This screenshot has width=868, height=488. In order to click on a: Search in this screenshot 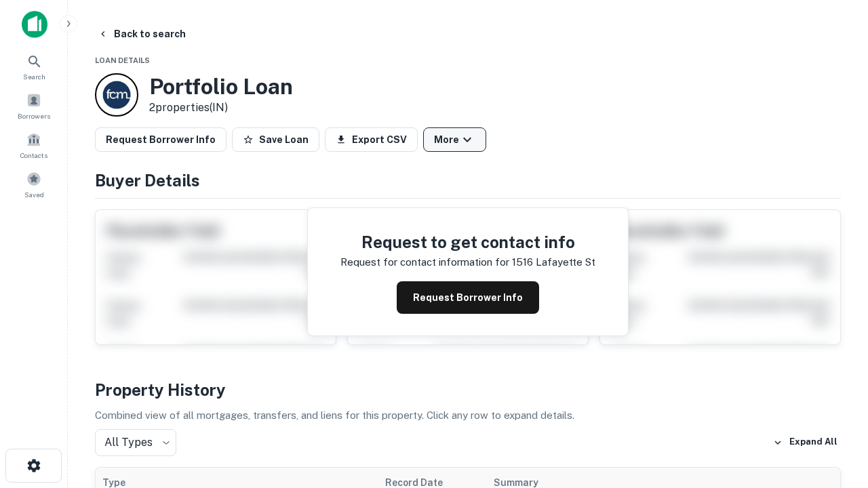, I will do `click(34, 67)`.